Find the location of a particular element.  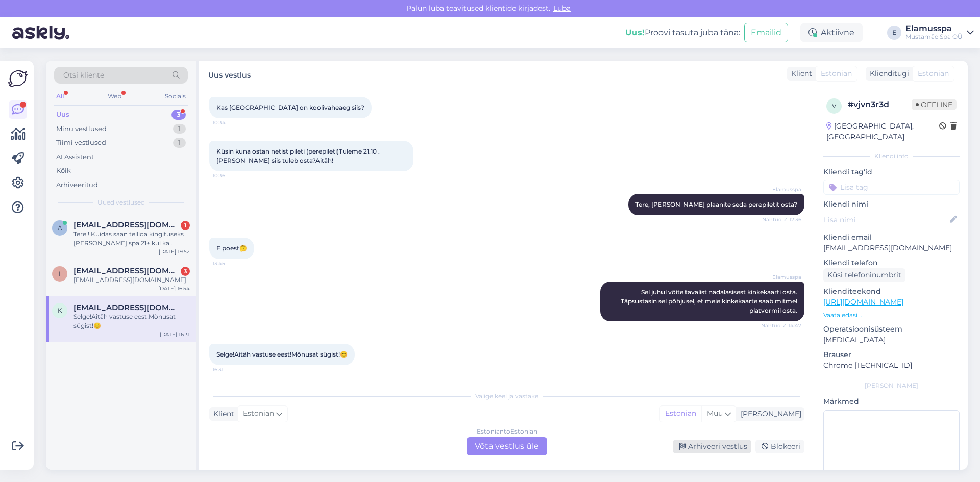

p: Kliendi tag'id is located at coordinates (891, 172).